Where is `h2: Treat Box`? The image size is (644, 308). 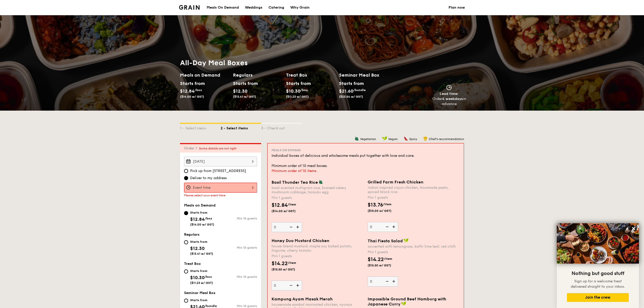
h2: Treat Box is located at coordinates (310, 75).